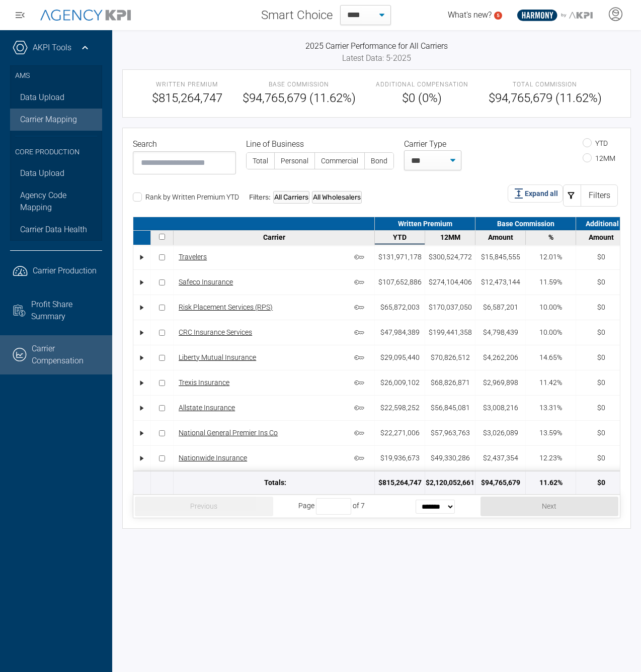 Image resolution: width=641 pixels, height=672 pixels. What do you see at coordinates (500, 307) in the screenshot?
I see `div: $6,587,201` at bounding box center [500, 307].